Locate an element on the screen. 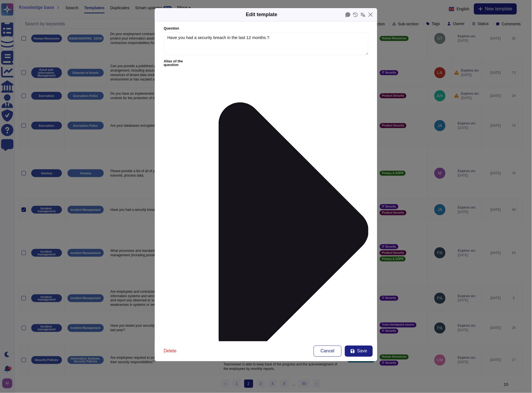  button: Cancel is located at coordinates (328, 351).